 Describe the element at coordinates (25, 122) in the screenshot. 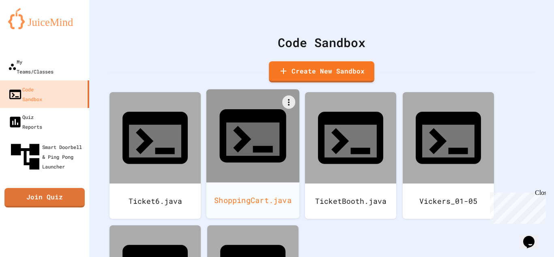

I see `div: Quiz Reports` at that location.